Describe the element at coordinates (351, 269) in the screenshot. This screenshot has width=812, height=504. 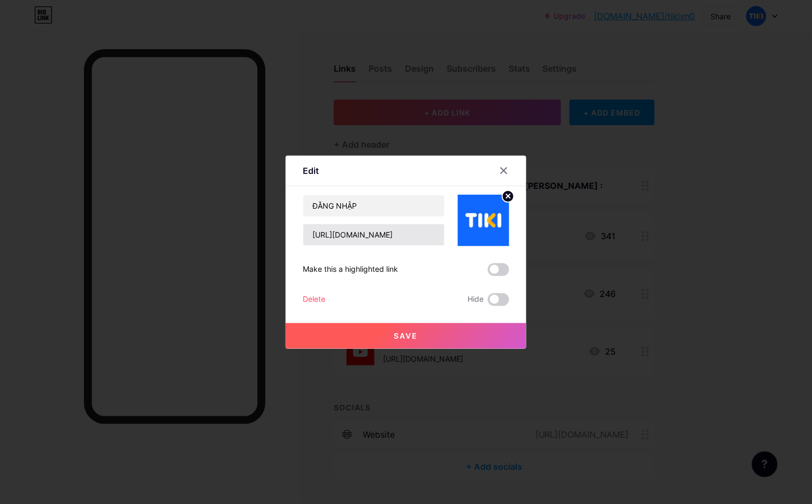
I see `div: Make this a highlighted link` at that location.